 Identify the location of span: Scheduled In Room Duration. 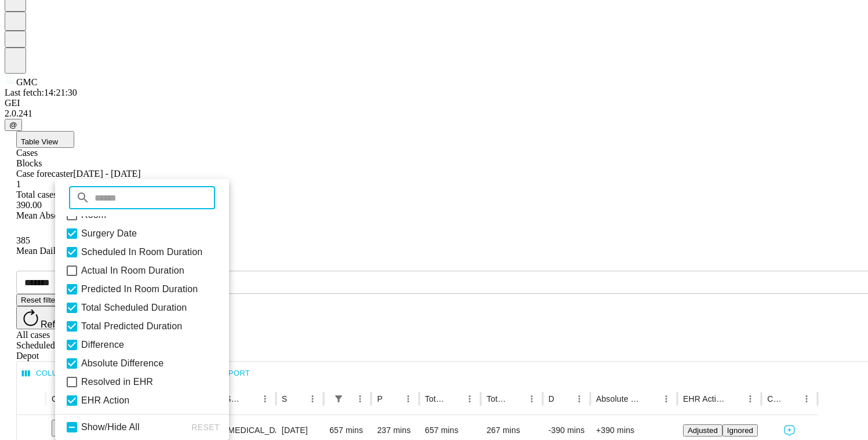
(142, 252).